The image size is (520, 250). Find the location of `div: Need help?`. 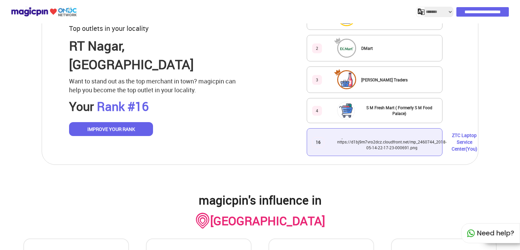

div: Need help? is located at coordinates (491, 233).